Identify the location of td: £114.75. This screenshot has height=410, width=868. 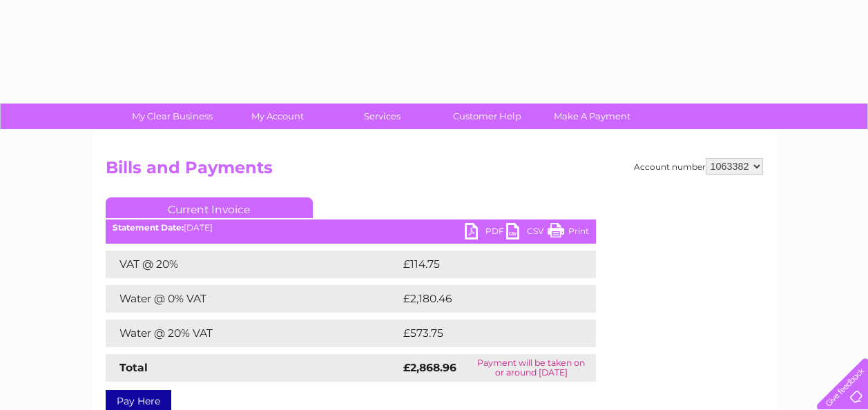
(484, 265).